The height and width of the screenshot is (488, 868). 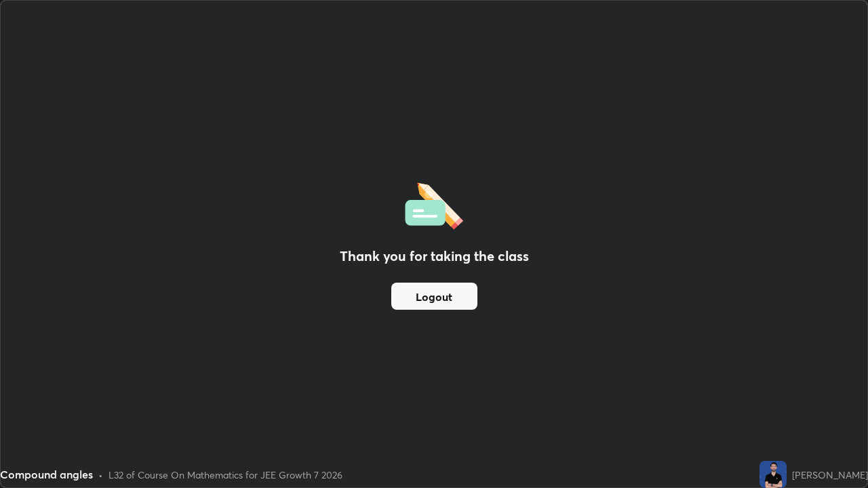 I want to click on h2: Thank you for taking the class, so click(x=434, y=257).